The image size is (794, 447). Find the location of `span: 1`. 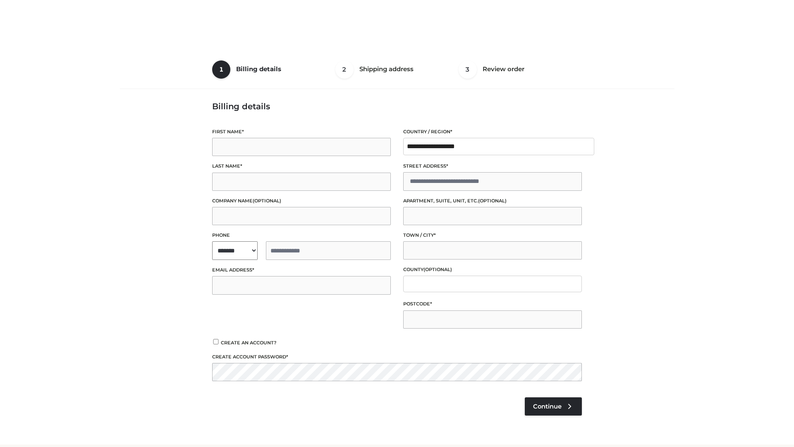

span: 1 is located at coordinates (221, 69).